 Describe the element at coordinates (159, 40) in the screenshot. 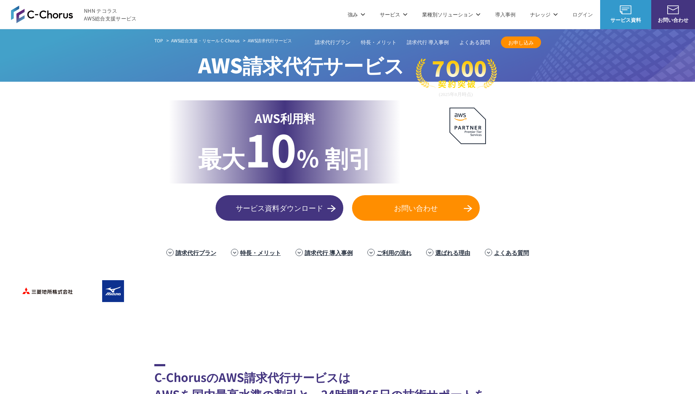

I see `a: TOP` at that location.